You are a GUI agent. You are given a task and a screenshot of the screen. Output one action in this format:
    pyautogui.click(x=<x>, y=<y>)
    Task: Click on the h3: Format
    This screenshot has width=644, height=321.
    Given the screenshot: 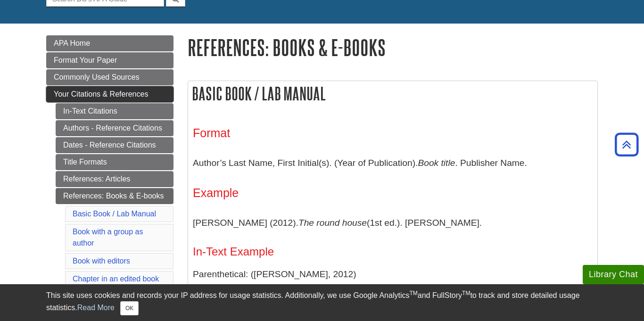 What is the action you would take?
    pyautogui.click(x=393, y=133)
    